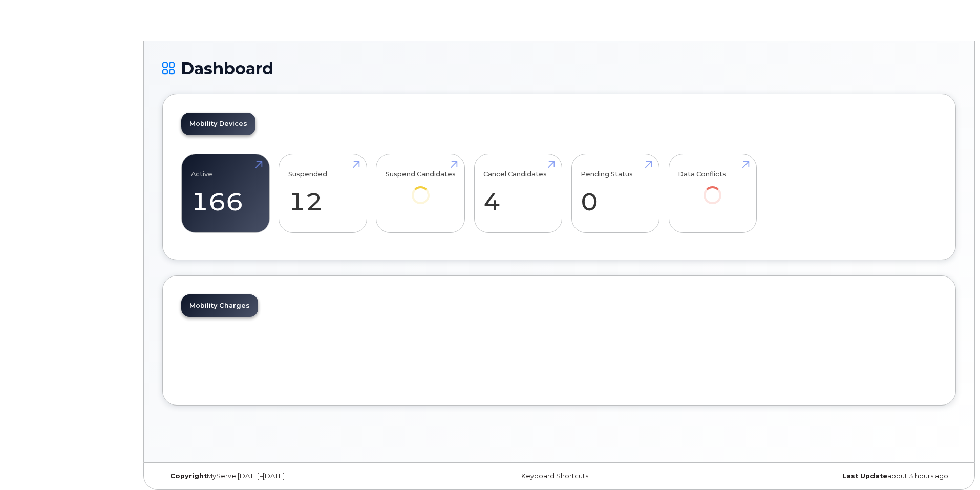  Describe the element at coordinates (712, 189) in the screenshot. I see `a: Data Conflicts` at that location.